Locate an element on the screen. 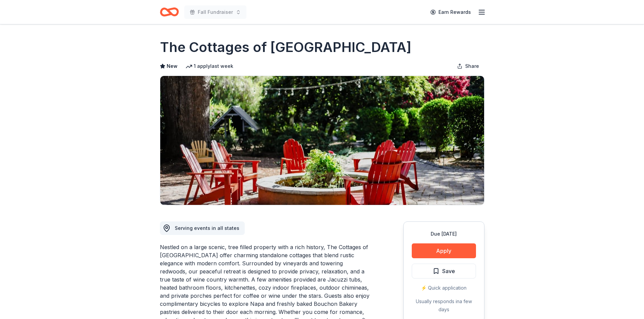 The height and width of the screenshot is (319, 644). img: Image for The Cottages of Napa Valley is located at coordinates (322, 141).